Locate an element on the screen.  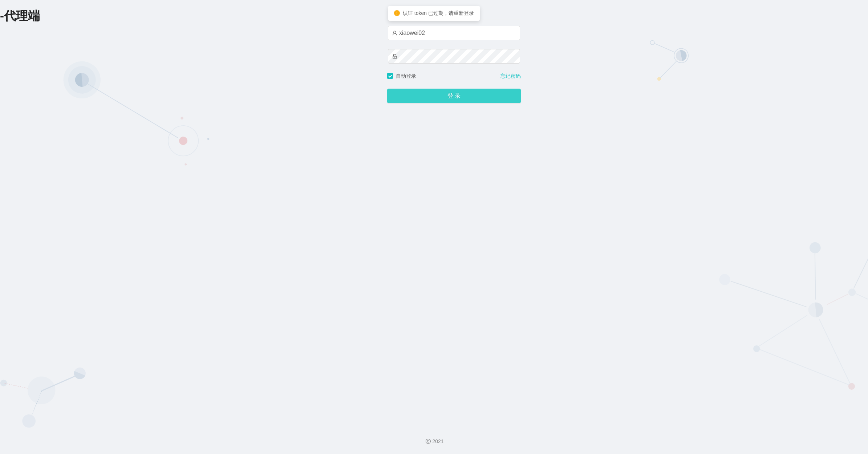
i: 图标：感叹号圆圈 is located at coordinates (397, 13).